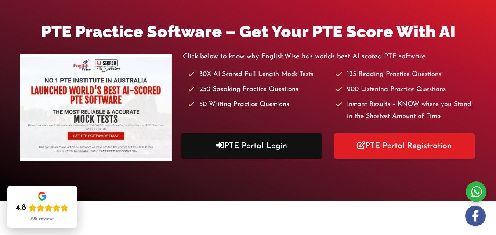  I want to click on li: Instant Results – KNOW where you Stand in the Shortest Amount of Time, so click(406, 111).